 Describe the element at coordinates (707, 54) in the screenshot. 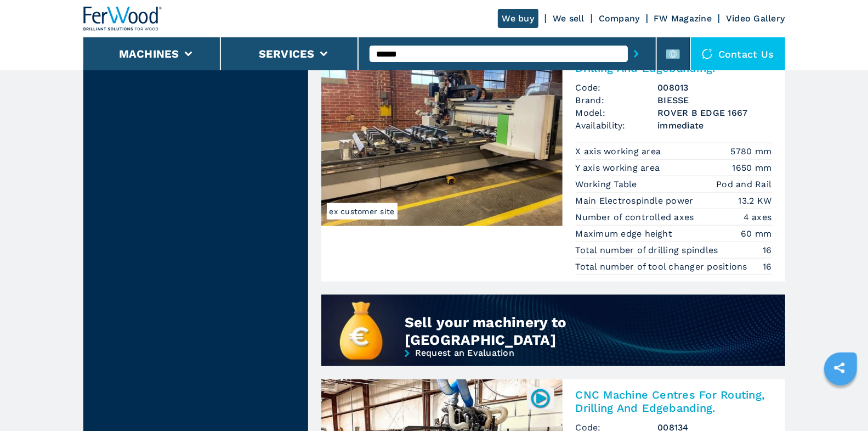

I see `img: Contact us` at that location.